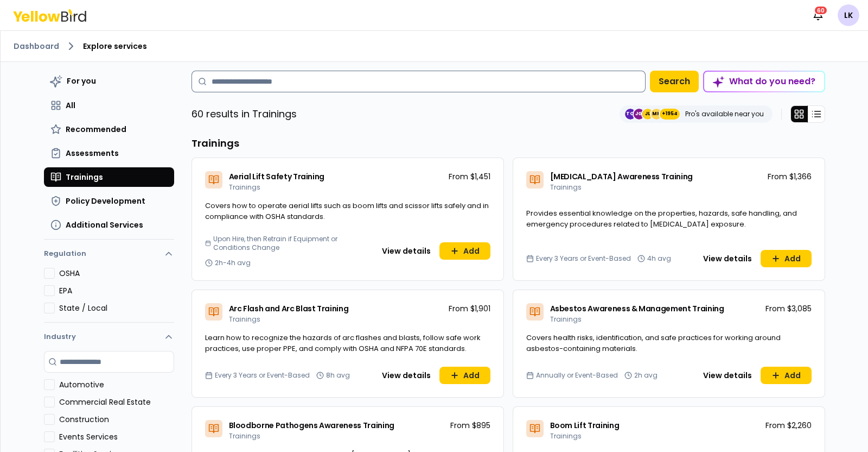  What do you see at coordinates (670, 114) in the screenshot?
I see `span: +1954` at bounding box center [670, 114].